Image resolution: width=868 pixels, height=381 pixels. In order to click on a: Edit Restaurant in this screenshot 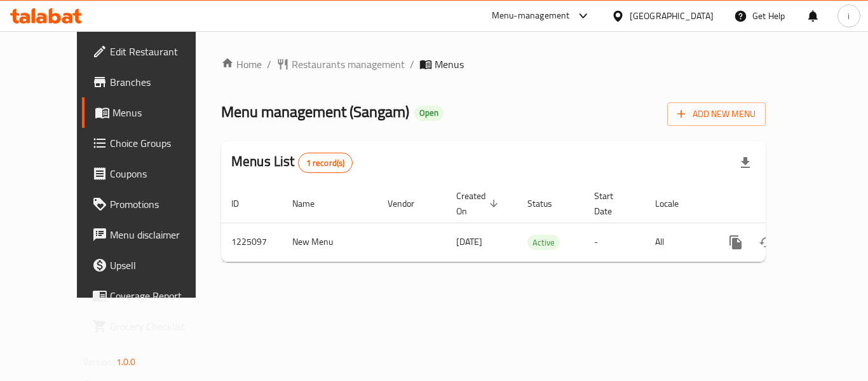, I will do `click(152, 52)`.